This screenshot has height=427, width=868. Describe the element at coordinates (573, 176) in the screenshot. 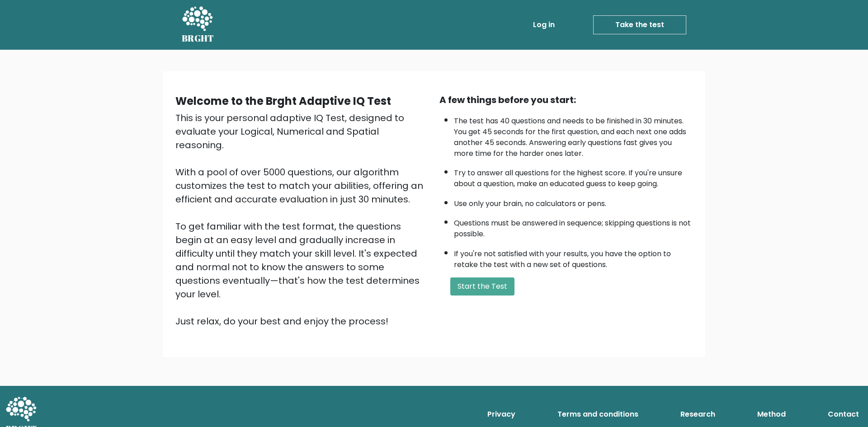

I see `li: Try to answer all questions for the highest score. If you're unsure about a question, make an edu...` at that location.